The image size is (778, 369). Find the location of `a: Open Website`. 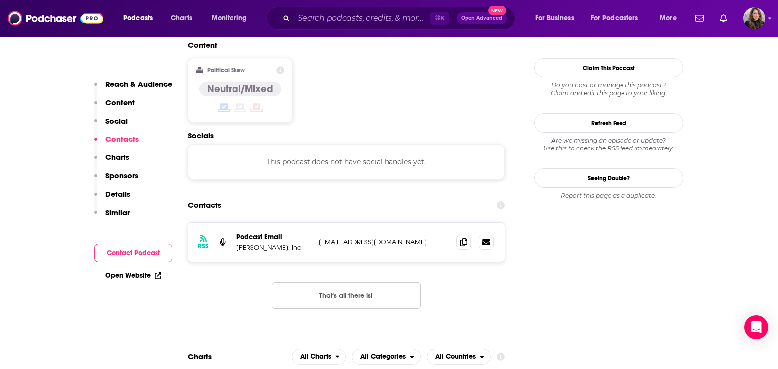

a: Open Website is located at coordinates (133, 275).